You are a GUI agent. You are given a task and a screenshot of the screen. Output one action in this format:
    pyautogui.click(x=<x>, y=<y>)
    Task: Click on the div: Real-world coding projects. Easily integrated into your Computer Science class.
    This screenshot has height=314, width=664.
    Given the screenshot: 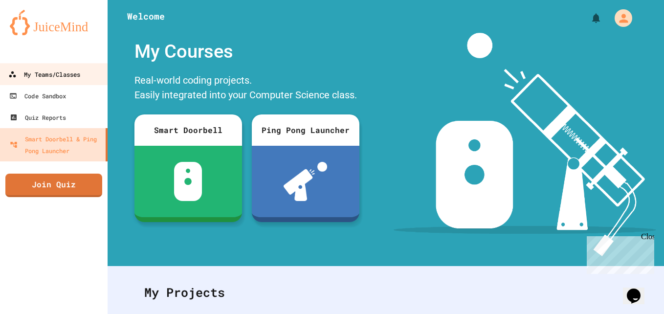 What is the action you would take?
    pyautogui.click(x=247, y=88)
    